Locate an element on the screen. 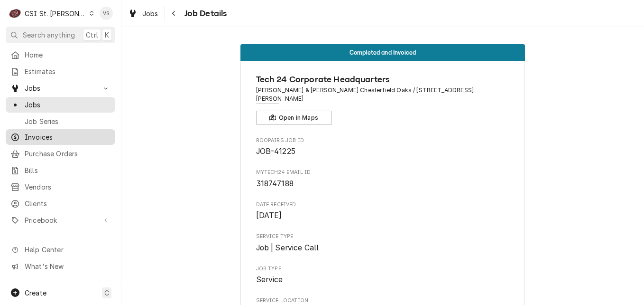  button: Search anythingCtrlK is located at coordinates (60, 35).